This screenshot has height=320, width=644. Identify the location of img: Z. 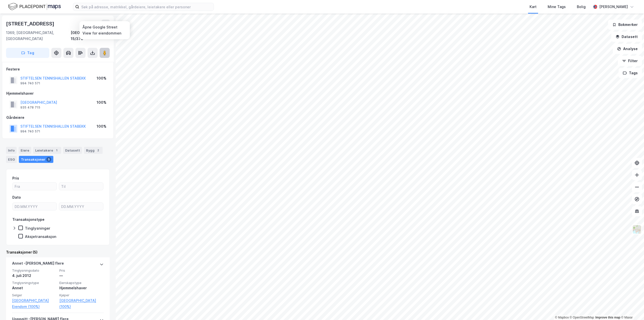
(637, 229).